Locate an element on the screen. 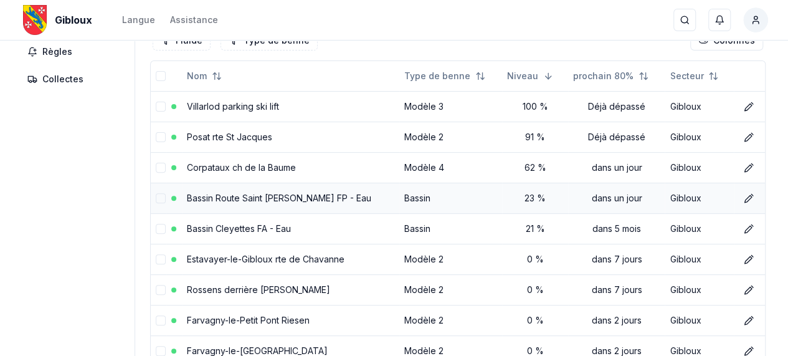 The height and width of the screenshot is (356, 788). span: prochain 80% is located at coordinates (603, 76).